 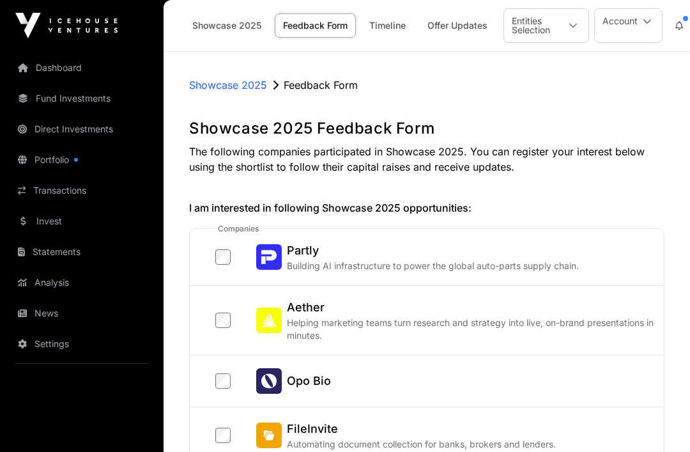 What do you see at coordinates (476, 307) in the screenshot?
I see `h2: Aether` at bounding box center [476, 307].